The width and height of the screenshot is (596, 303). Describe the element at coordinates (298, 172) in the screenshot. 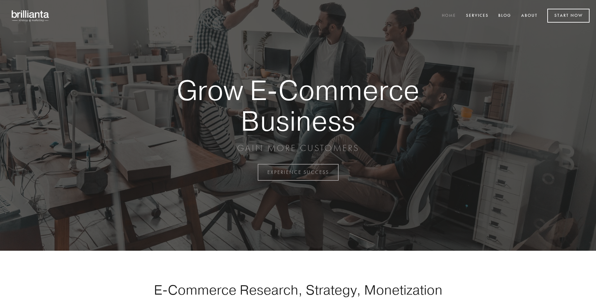

I see `a: EXPERIENCE SUCCESS` at that location.